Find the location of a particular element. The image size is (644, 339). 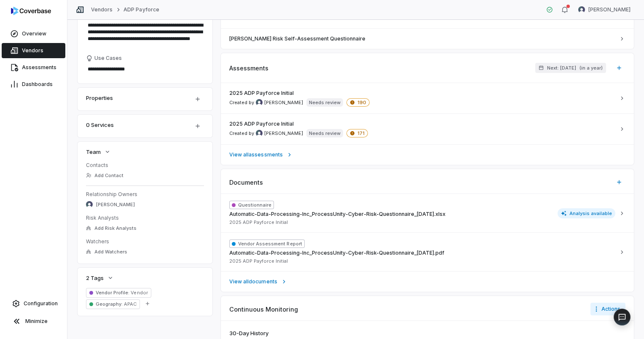

div: 30 -Day History is located at coordinates (249, 334).